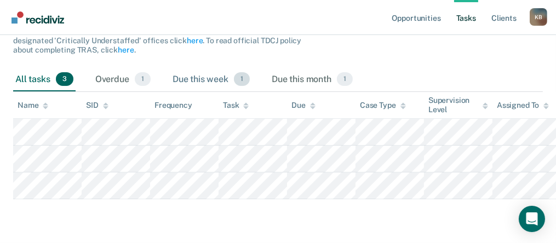 This screenshot has height=243, width=556. Describe the element at coordinates (539, 17) in the screenshot. I see `button: Profile dropdown button` at that location.